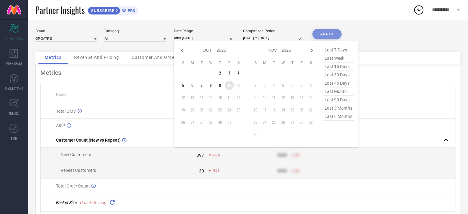  What do you see at coordinates (183, 122) in the screenshot?
I see `td: Sun Oct 26 2025` at bounding box center [183, 122].